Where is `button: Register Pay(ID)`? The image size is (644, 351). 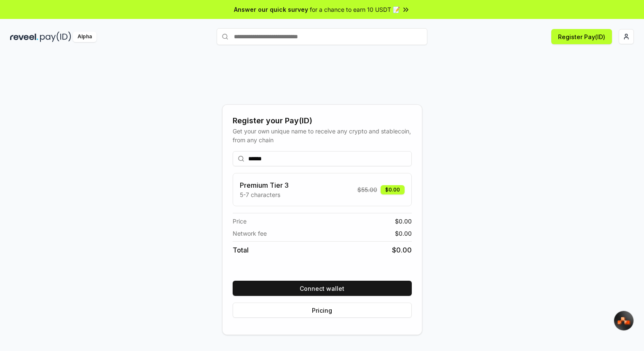
button: Register Pay(ID) is located at coordinates (581, 37).